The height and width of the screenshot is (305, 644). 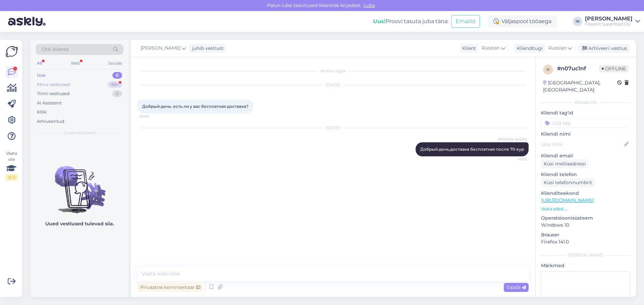 What do you see at coordinates (586, 102) in the screenshot?
I see `div: Kliendi info` at bounding box center [586, 102].